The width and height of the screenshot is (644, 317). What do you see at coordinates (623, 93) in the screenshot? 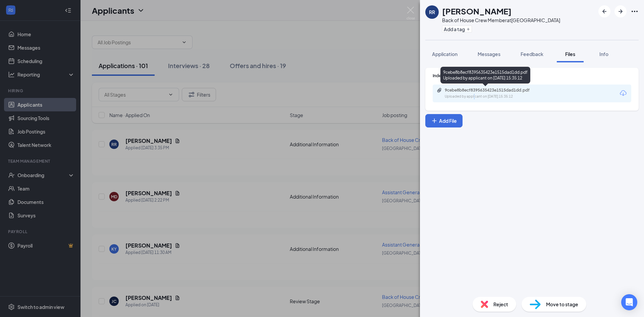
I see `svg: Download` at bounding box center [623, 93].